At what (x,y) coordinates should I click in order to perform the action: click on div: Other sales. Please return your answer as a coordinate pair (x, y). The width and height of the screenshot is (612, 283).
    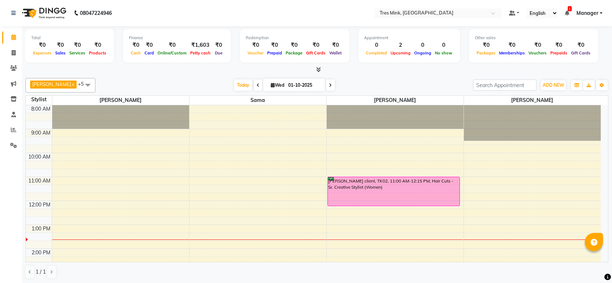
    Looking at the image, I should click on (533, 38).